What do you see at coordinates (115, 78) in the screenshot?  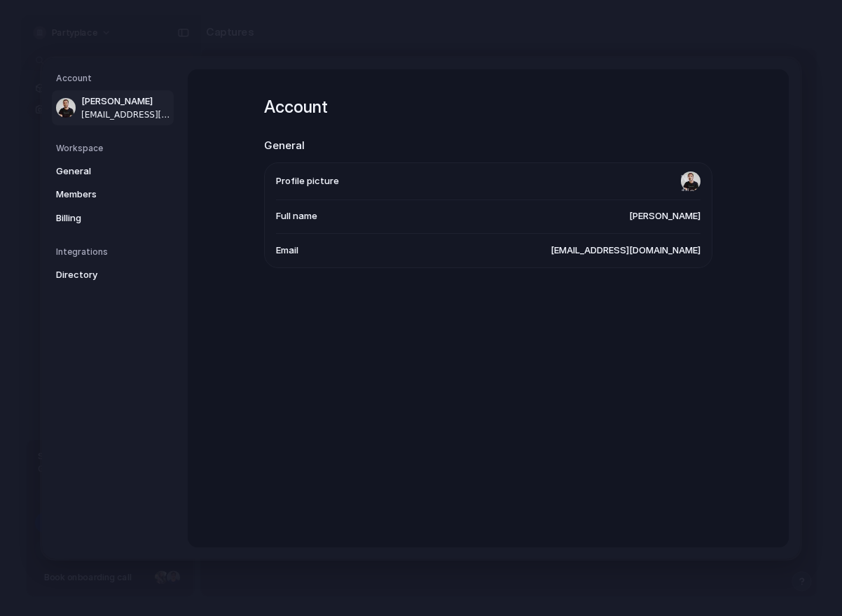 I see `h5: Account` at bounding box center [115, 78].